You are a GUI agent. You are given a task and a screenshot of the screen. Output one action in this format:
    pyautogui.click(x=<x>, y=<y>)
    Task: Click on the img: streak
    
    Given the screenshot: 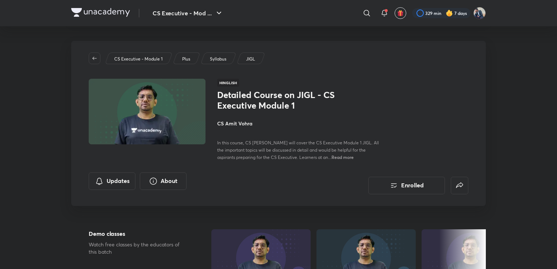 What is the action you would take?
    pyautogui.click(x=449, y=13)
    